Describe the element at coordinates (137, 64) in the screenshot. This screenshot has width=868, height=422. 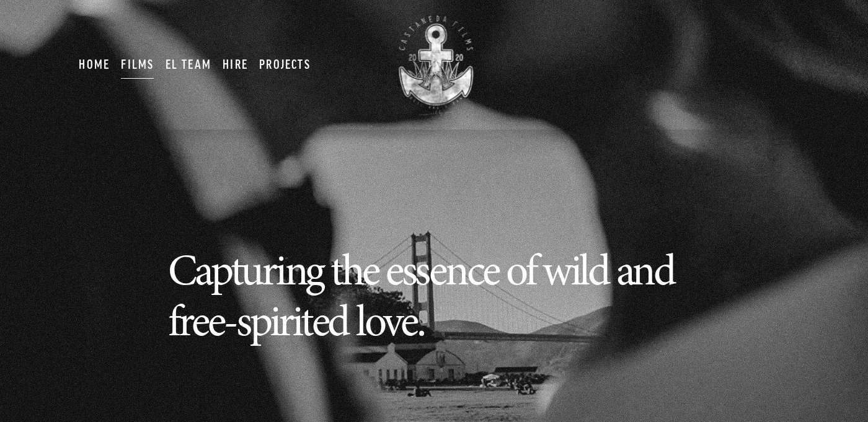
I see `a: Films` at that location.